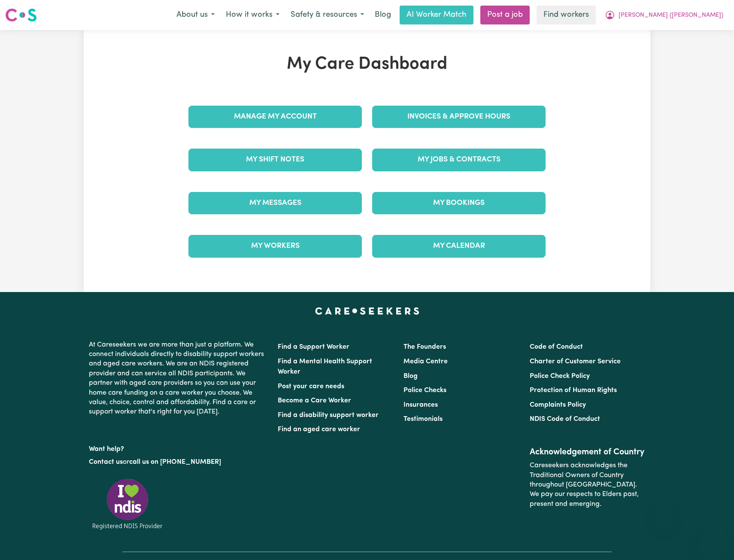 The image size is (734, 560). What do you see at coordinates (275, 117) in the screenshot?
I see `a: Manage My Account` at bounding box center [275, 117].